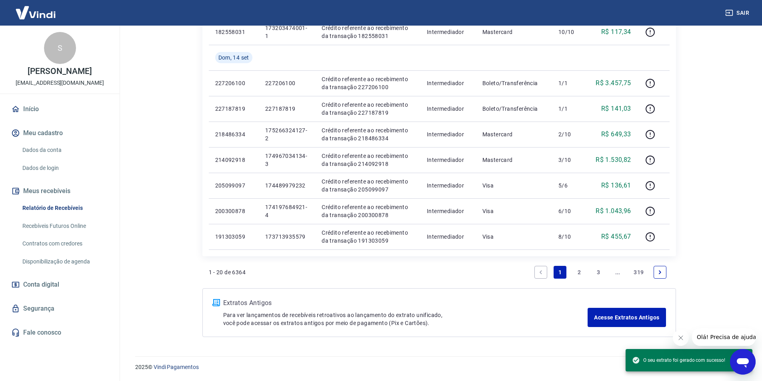 The height and width of the screenshot is (381, 762). Describe the element at coordinates (367, 83) in the screenshot. I see `p: Crédito referente ao recebimento da transação 227206100` at that location.